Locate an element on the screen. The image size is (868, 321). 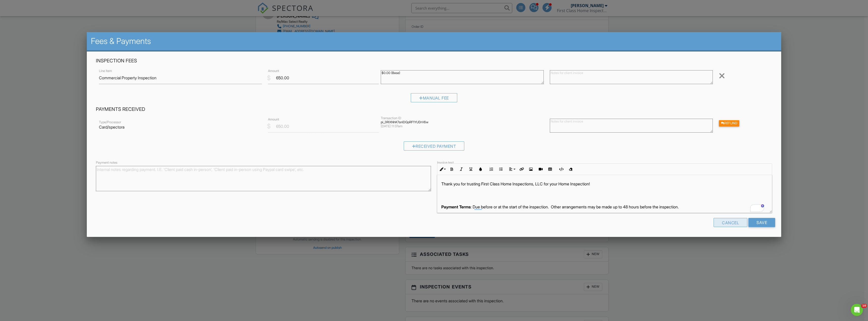
h4: Inspection Fees is located at coordinates (434, 61).